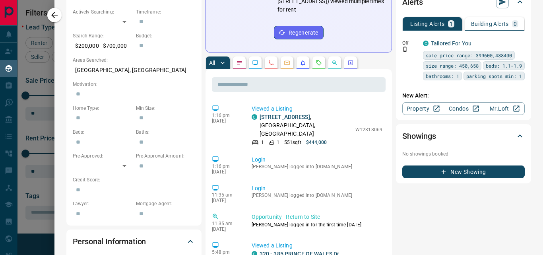  What do you see at coordinates (299, 33) in the screenshot?
I see `button: Regenerate` at bounding box center [299, 33].